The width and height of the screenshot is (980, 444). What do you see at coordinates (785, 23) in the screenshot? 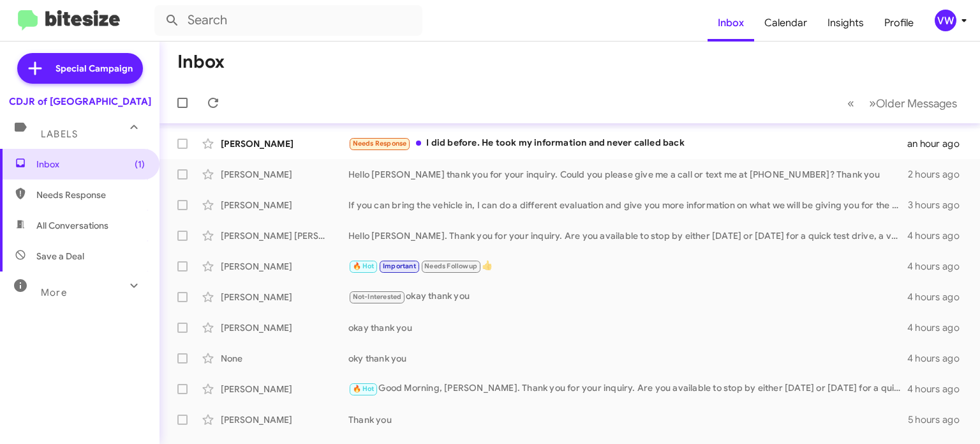
I see `span: Calendar` at bounding box center [785, 23].